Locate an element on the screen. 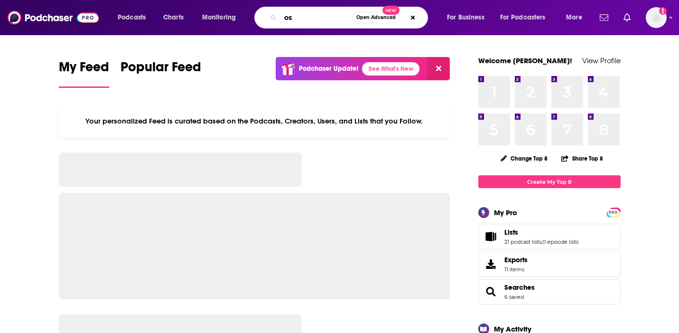 This screenshot has height=333, width=679. span: New is located at coordinates (391, 10).